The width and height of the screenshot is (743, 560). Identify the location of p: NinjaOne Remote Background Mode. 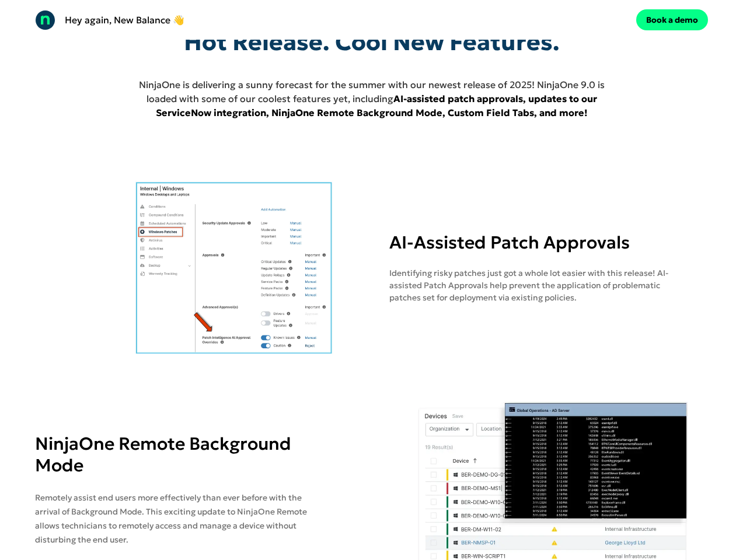
(181, 455).